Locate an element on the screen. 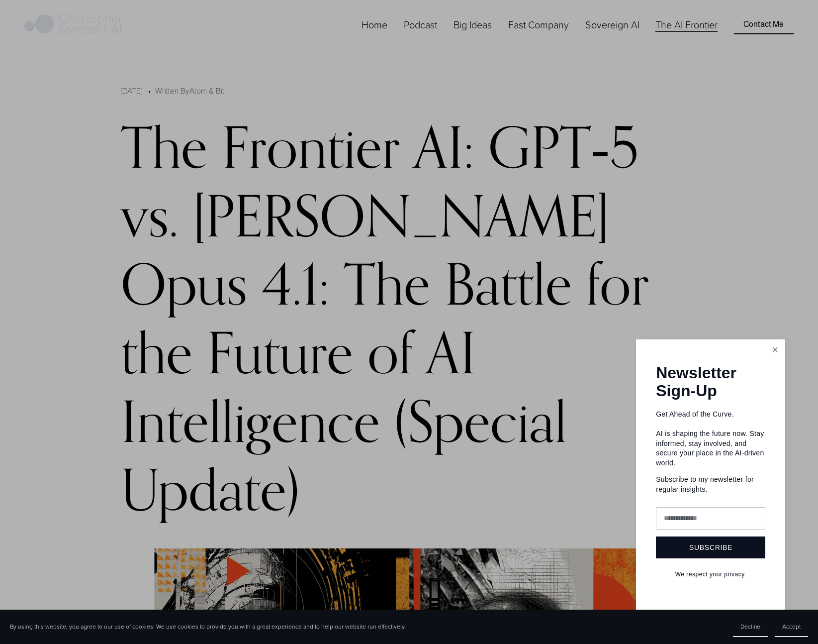  button: Accept is located at coordinates (791, 626).